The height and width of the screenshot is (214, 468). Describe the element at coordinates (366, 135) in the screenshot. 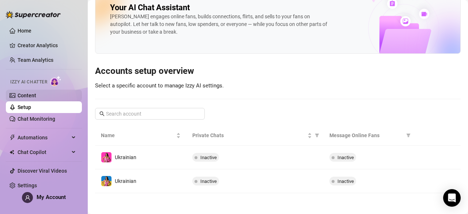

I see `span: Message Online Fans` at that location.